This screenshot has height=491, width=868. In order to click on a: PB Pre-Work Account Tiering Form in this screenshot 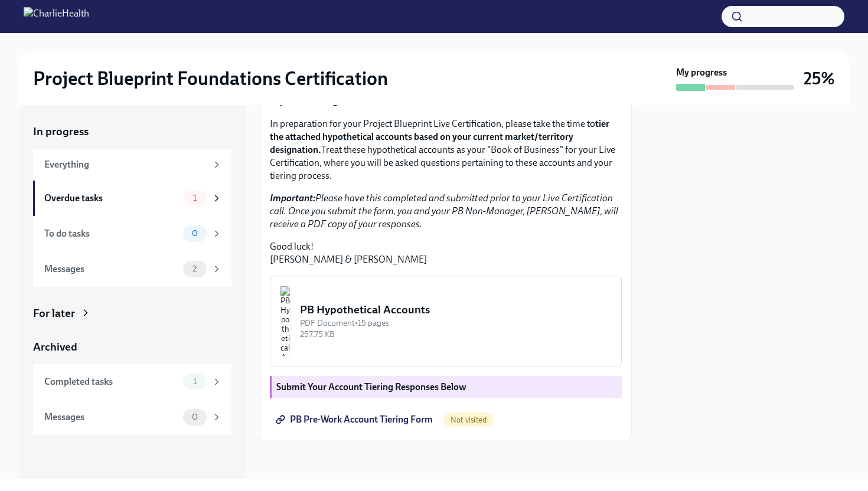, I will do `click(356, 420)`.